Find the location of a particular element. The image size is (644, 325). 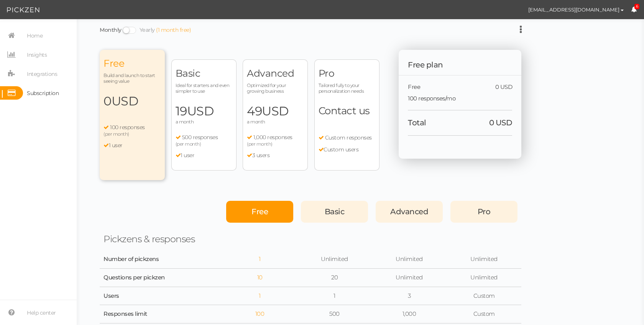

div: 100 responses/mo is located at coordinates (460, 97).